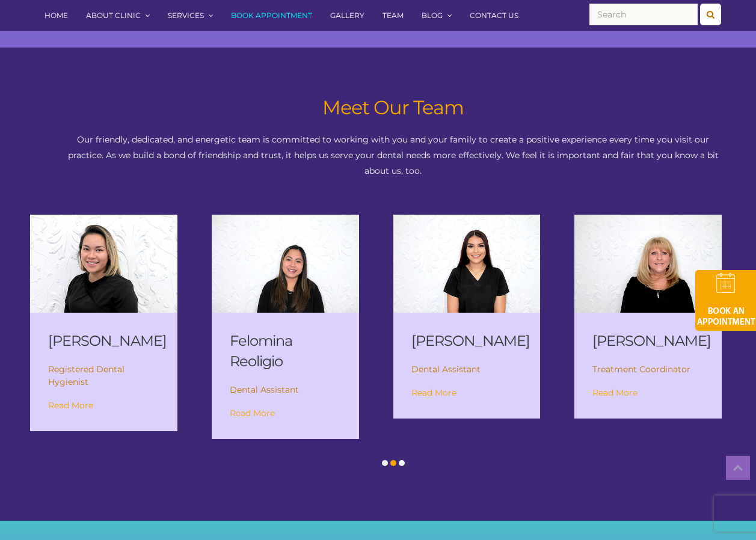 This screenshot has height=540, width=756. What do you see at coordinates (393, 108) in the screenshot?
I see `h1: Meet Our Team` at bounding box center [393, 108].